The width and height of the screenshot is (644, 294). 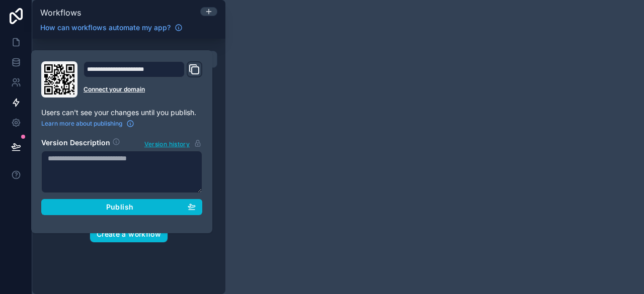 What do you see at coordinates (173, 143) in the screenshot?
I see `button: Version history` at bounding box center [173, 143].